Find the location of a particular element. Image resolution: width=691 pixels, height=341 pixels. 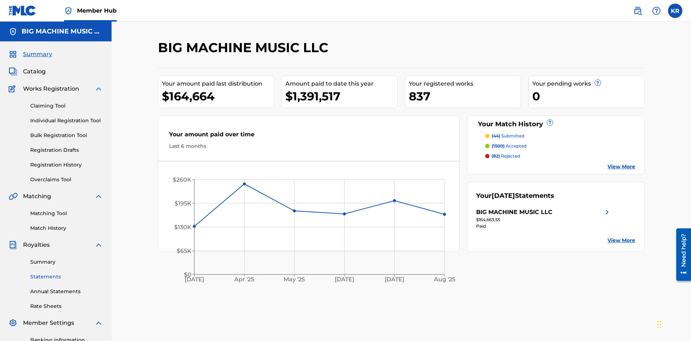

a: Public Search is located at coordinates (638, 11).